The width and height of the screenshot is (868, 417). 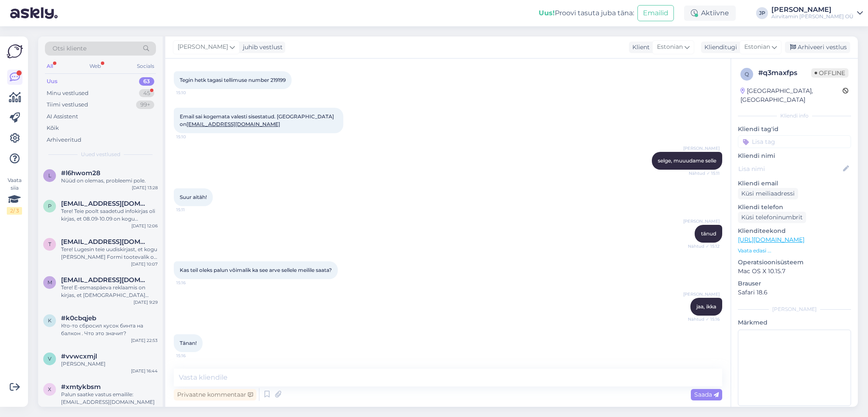 I want to click on span: 15:11, so click(x=192, y=209).